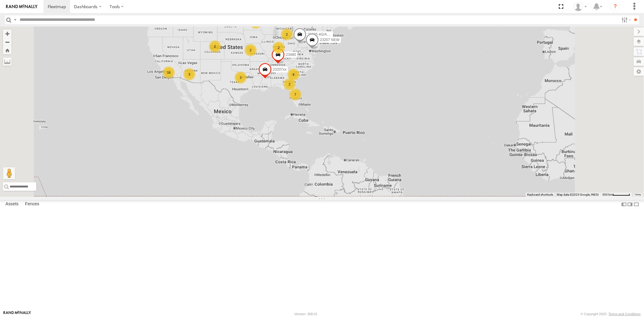  Describe the element at coordinates (7, 61) in the screenshot. I see `label: Measure` at that location.